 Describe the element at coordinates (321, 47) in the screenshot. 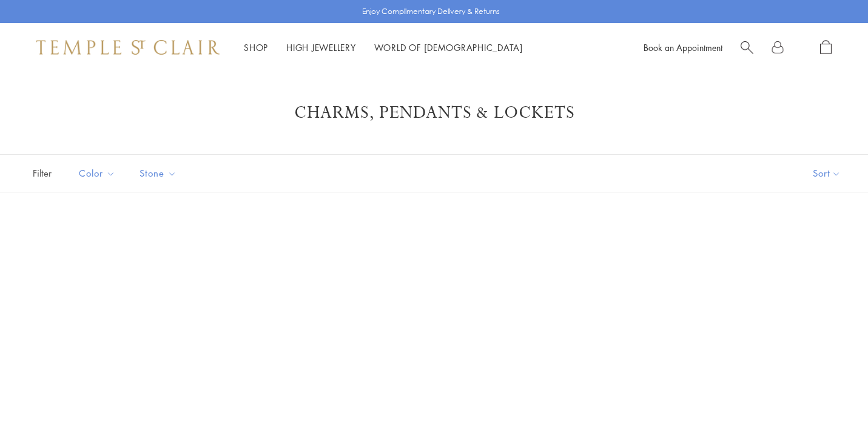

I see `a: High JewelleryHigh Jewellery` at that location.